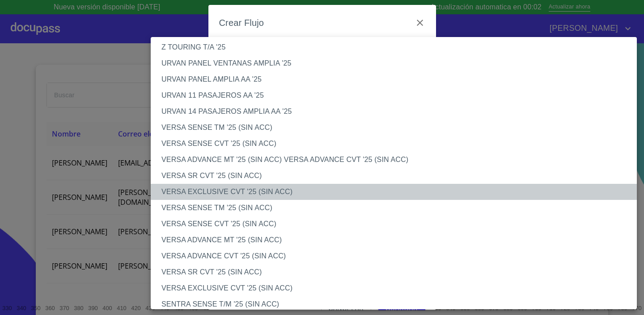 This screenshot has width=644, height=315. I want to click on li: VERSA ADVANCE MT '25 (SIN ACC), so click(394, 241).